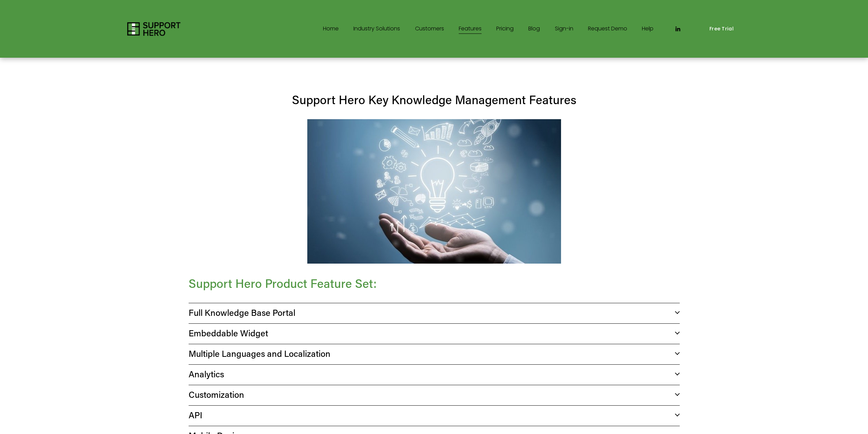  Describe the element at coordinates (505, 29) in the screenshot. I see `a: Pricing` at that location.